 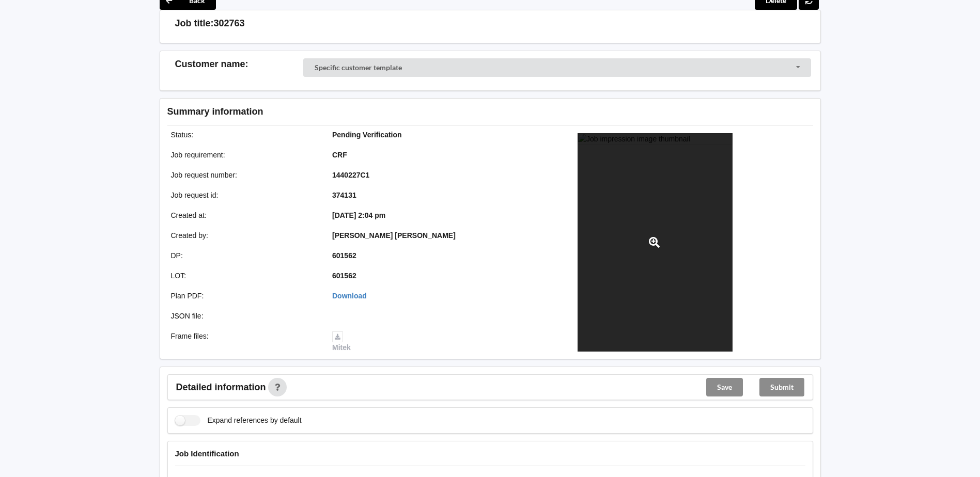 I want to click on div: Created by :, so click(x=244, y=236).